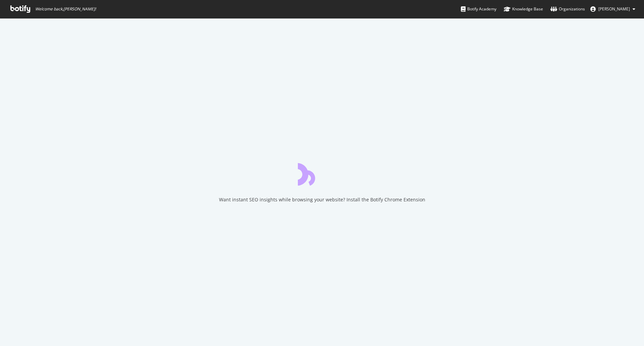 The height and width of the screenshot is (346, 644). Describe the element at coordinates (568, 9) in the screenshot. I see `div: Organizations` at that location.